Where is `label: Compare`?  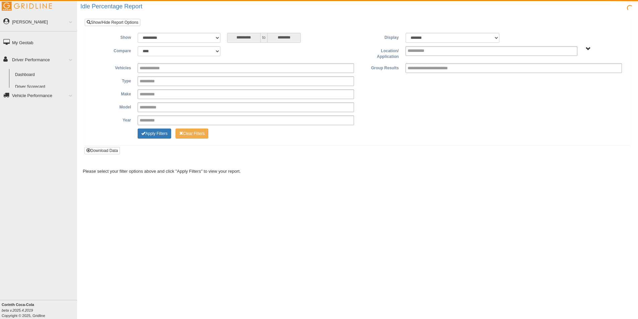 label: Compare is located at coordinates (112, 50).